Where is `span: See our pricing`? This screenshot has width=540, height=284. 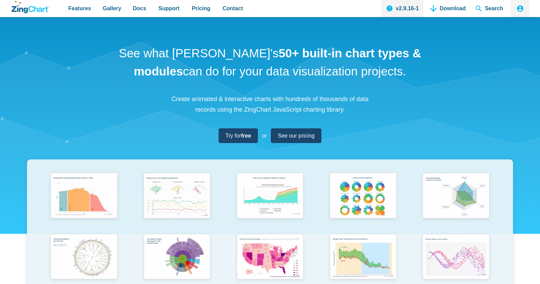 span: See our pricing is located at coordinates (296, 136).